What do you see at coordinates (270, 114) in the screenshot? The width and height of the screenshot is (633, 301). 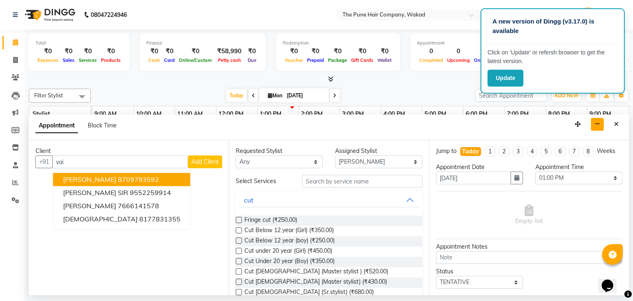 I see `a: 1:00 PM` at bounding box center [270, 114].